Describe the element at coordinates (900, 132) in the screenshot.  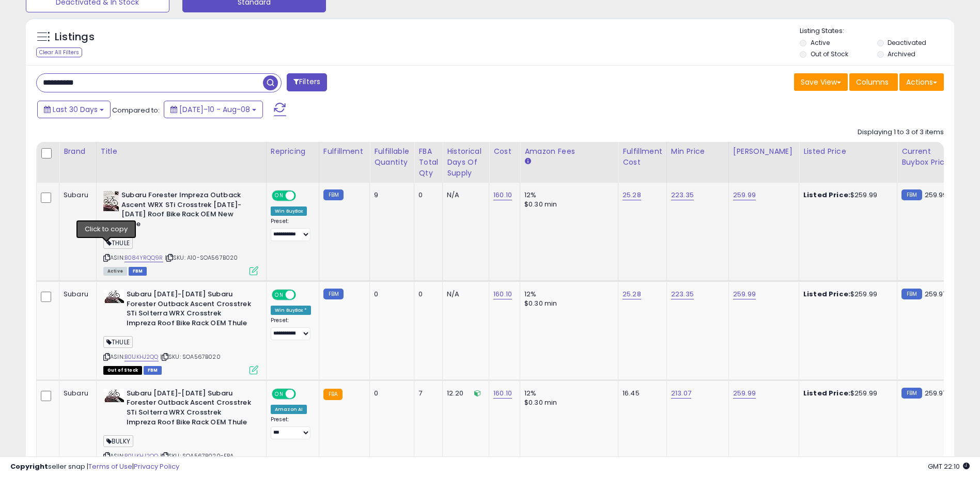
I see `div: Displaying 1 to 3 of 3 items` at that location.